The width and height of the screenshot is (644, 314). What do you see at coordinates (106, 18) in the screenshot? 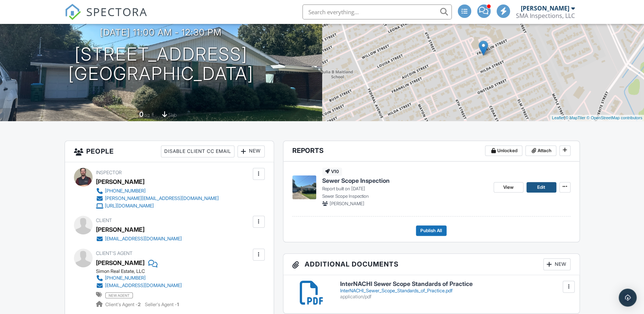
I see `a: SPECTORA` at bounding box center [106, 18].